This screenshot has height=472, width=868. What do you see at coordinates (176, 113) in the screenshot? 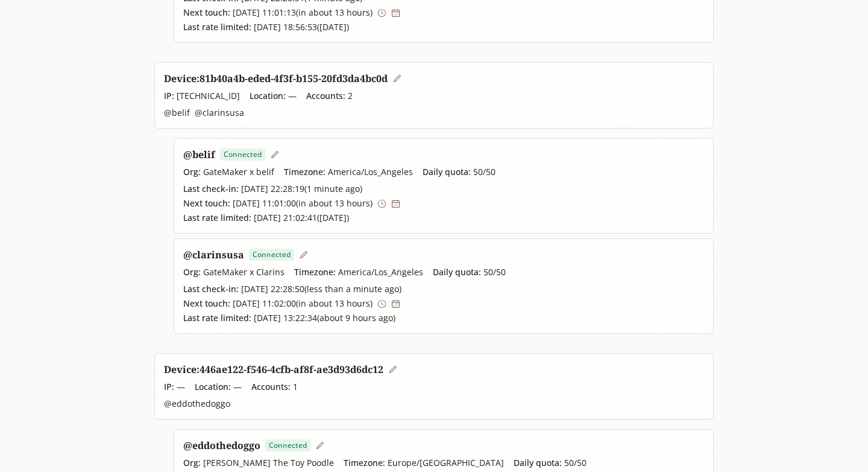
I see `span: @ belif` at bounding box center [176, 113].